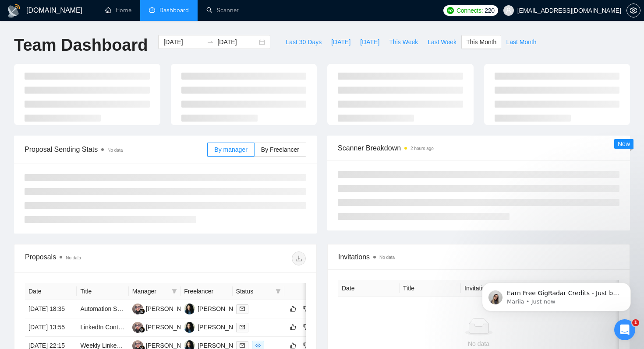 The height and width of the screenshot is (349, 644). Describe the element at coordinates (206, 291) in the screenshot. I see `th: Freelancer` at that location.